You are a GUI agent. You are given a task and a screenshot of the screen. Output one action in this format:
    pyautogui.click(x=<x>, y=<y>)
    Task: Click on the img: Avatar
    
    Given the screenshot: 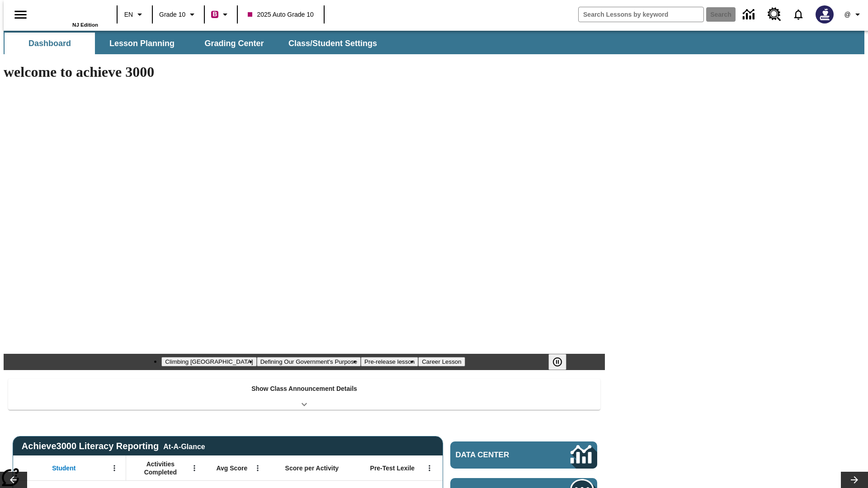 What is the action you would take?
    pyautogui.click(x=825, y=15)
    